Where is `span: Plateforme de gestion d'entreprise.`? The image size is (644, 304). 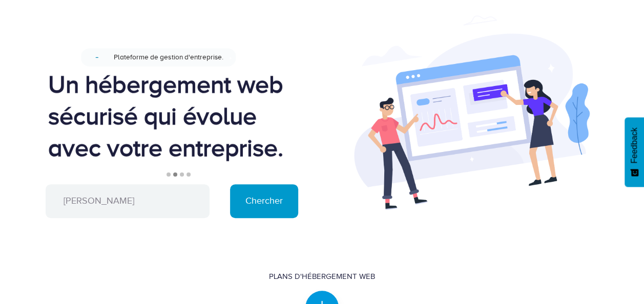
span: Plateforme de gestion d'entreprise. is located at coordinates (168, 57).